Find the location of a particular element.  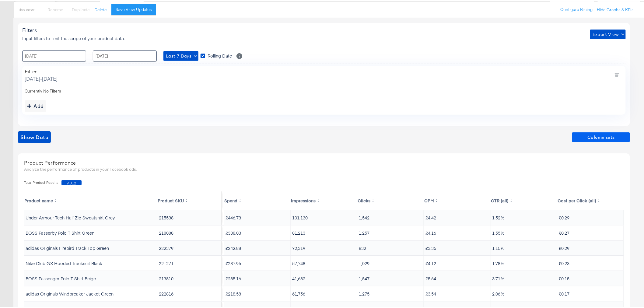

td: 1.15% is located at coordinates (524, 247).